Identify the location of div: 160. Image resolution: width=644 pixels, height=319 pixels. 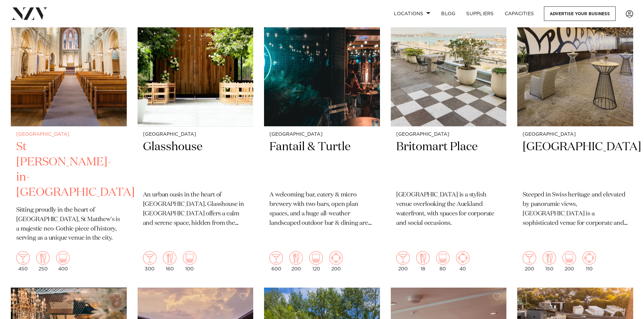
(170, 261).